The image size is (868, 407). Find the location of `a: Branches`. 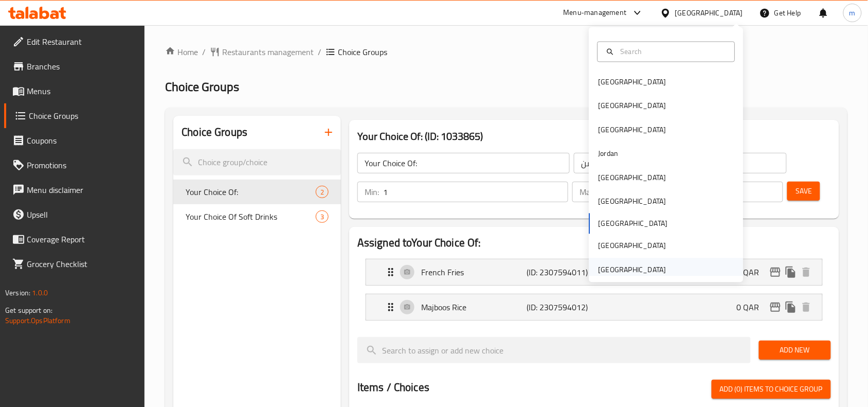

a: Branches is located at coordinates (75, 66).